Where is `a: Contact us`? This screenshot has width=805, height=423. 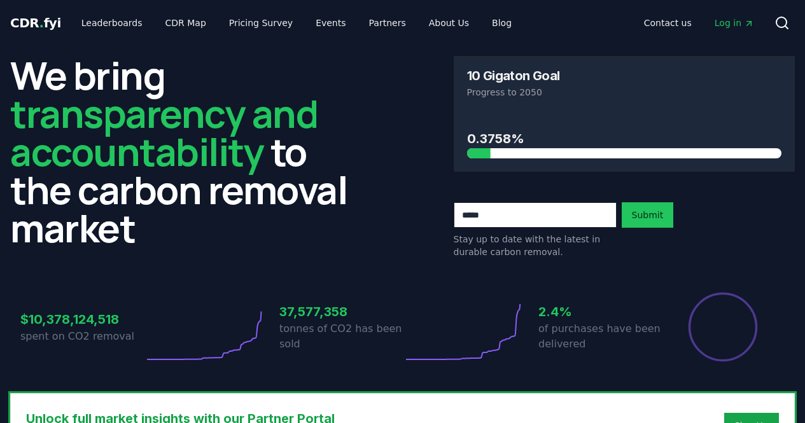 a: Contact us is located at coordinates (667, 23).